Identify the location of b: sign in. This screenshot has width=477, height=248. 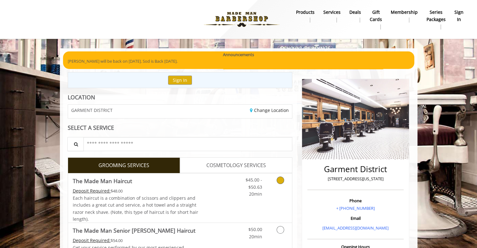
(459, 16).